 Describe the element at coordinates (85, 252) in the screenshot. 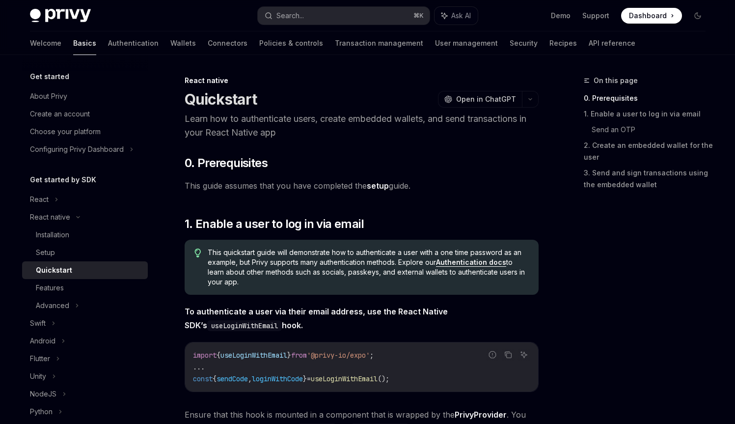

I see `a: Setup` at that location.